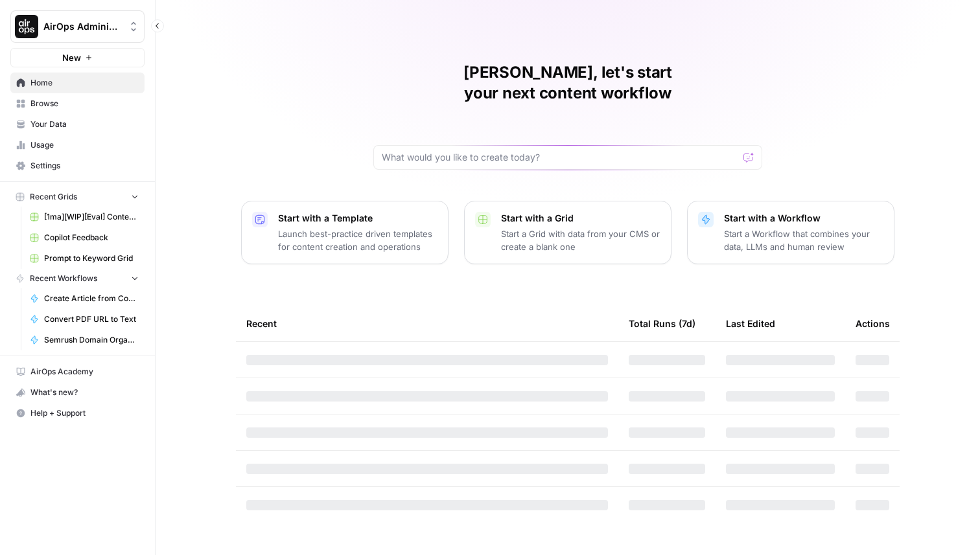  I want to click on img: AirOps Administrative Logo, so click(27, 27).